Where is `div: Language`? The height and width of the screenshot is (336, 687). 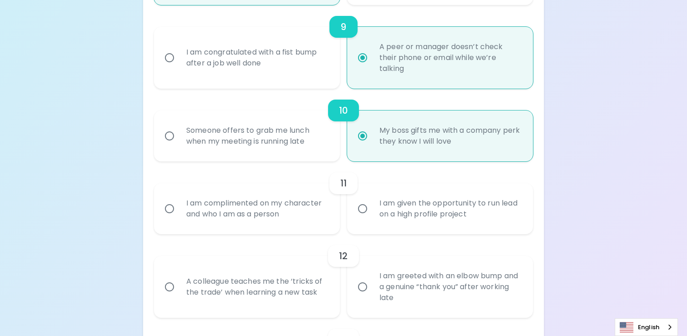 div: Language is located at coordinates (646, 327).